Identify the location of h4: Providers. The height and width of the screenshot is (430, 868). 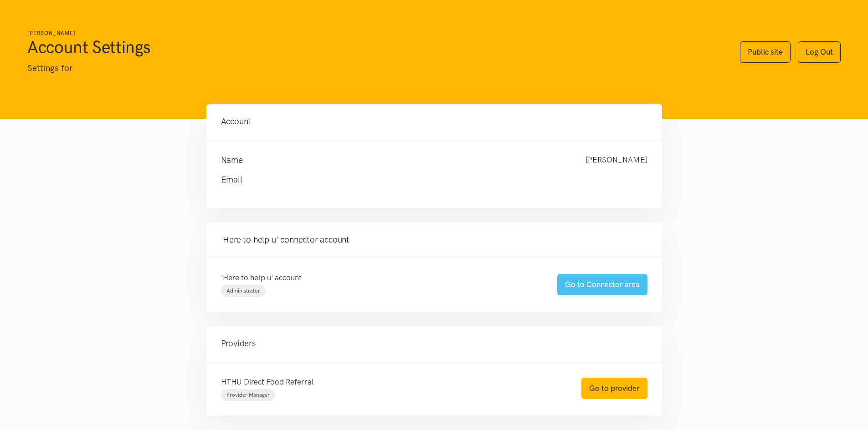
(434, 344).